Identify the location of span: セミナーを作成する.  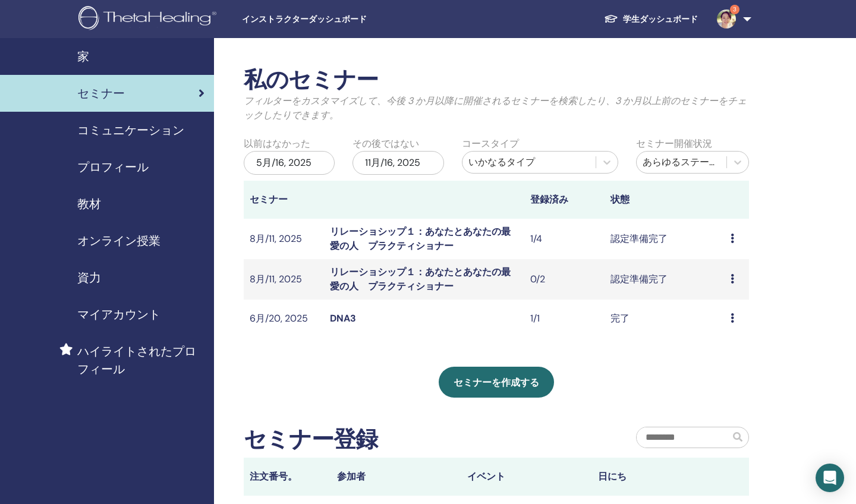
(497, 382).